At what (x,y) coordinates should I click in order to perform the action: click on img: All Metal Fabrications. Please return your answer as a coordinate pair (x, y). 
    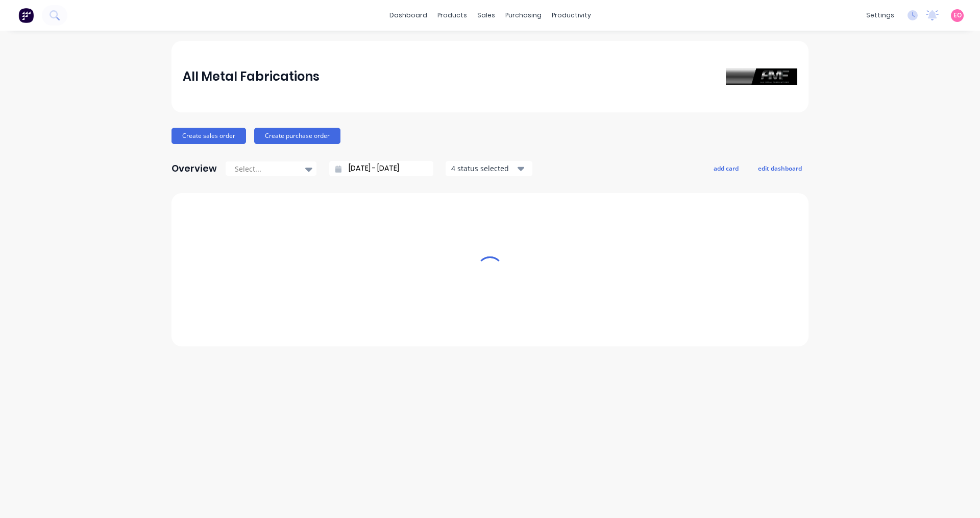
    Looking at the image, I should click on (762, 76).